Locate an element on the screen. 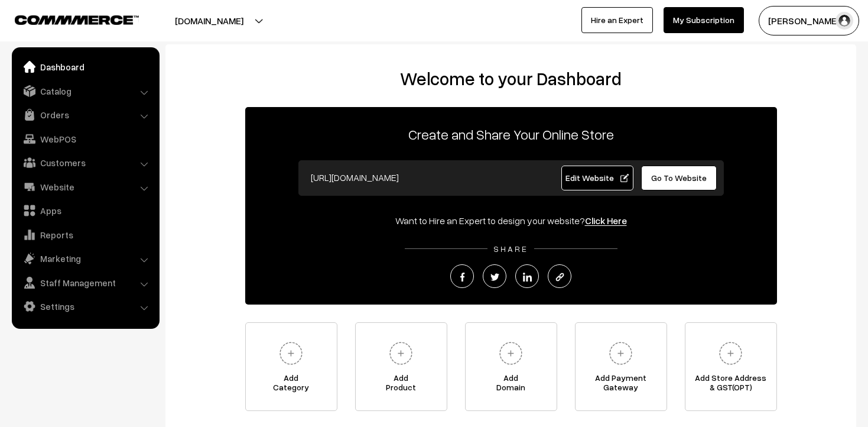 The height and width of the screenshot is (427, 868). a: Reports is located at coordinates (85, 235).